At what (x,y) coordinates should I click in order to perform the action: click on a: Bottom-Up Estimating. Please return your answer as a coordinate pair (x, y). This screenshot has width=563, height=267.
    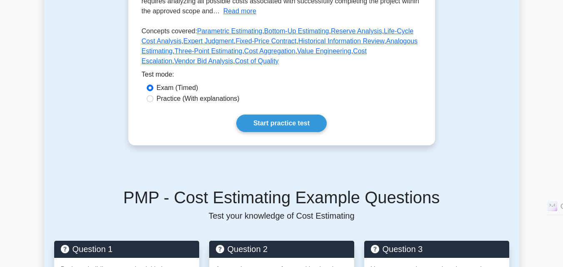
    Looking at the image, I should click on (297, 31).